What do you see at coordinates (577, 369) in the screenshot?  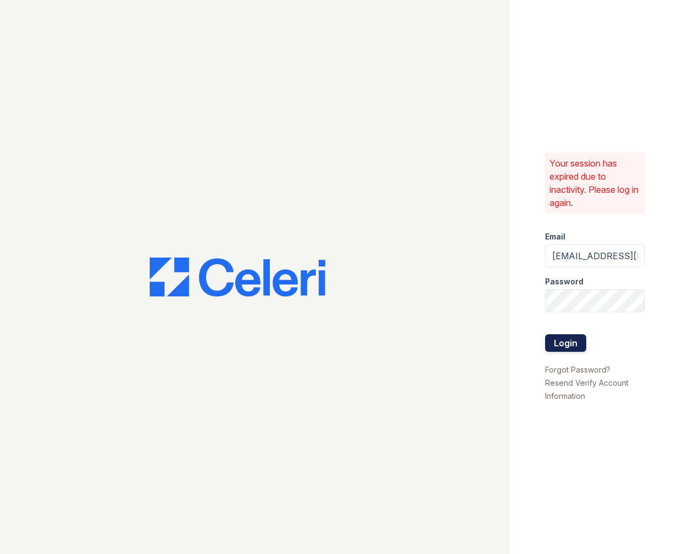 I see `a: Forgot Password?` at bounding box center [577, 369].